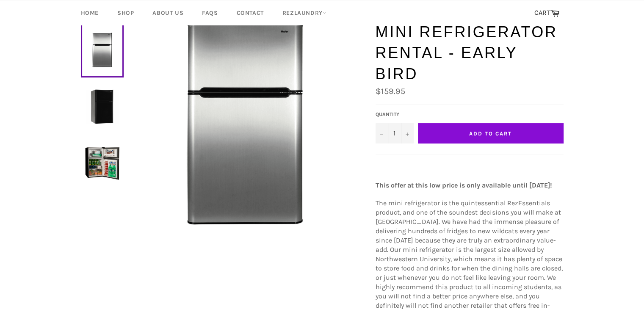 This screenshot has width=644, height=309. I want to click on h1: Mini Refrigerator Rental - Early Bird, so click(469, 53).